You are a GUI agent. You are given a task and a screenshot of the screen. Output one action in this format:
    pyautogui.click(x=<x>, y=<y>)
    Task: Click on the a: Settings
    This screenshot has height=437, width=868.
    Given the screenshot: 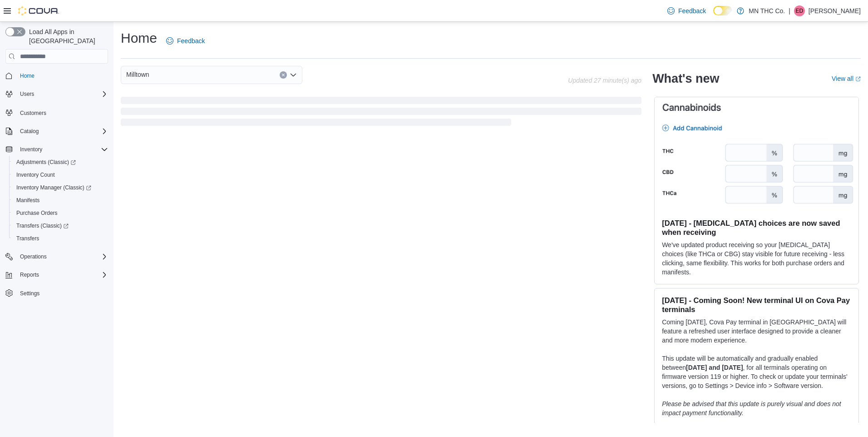 What is the action you would take?
    pyautogui.click(x=30, y=294)
    